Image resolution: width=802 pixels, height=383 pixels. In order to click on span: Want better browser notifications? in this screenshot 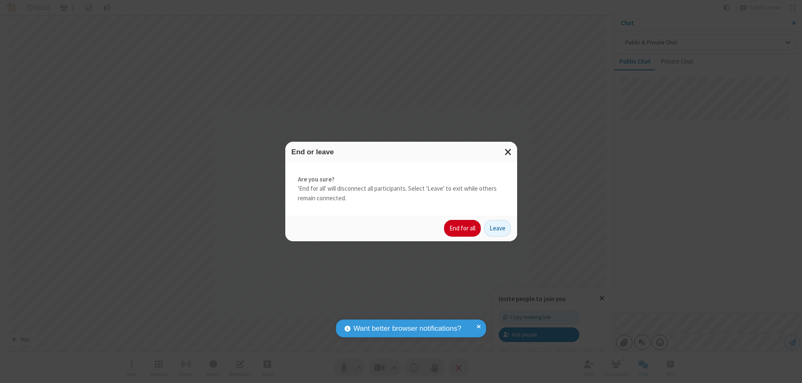, I will do `click(407, 328)`.